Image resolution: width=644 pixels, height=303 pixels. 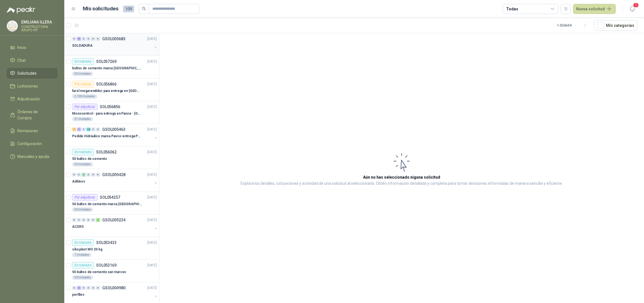 What do you see at coordinates (32, 73) in the screenshot?
I see `a: Solicitudes` at bounding box center [32, 73].